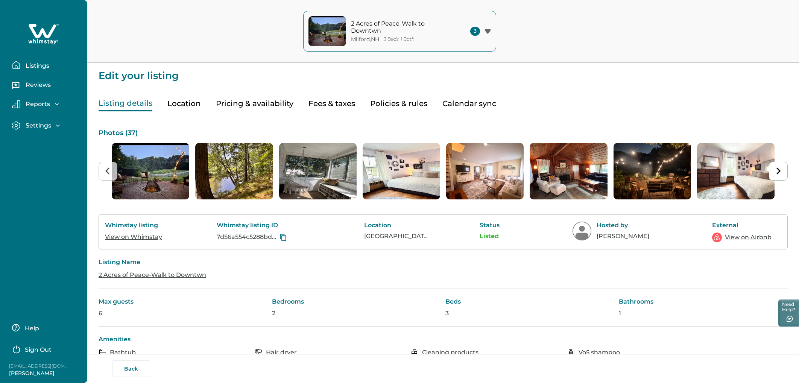  I want to click on p: Location, so click(396, 225).